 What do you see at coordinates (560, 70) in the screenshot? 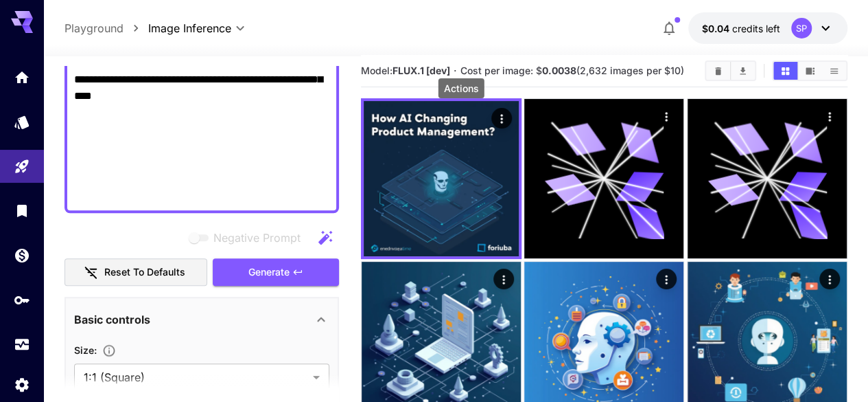
I see `b: 0.0038` at bounding box center [560, 70].